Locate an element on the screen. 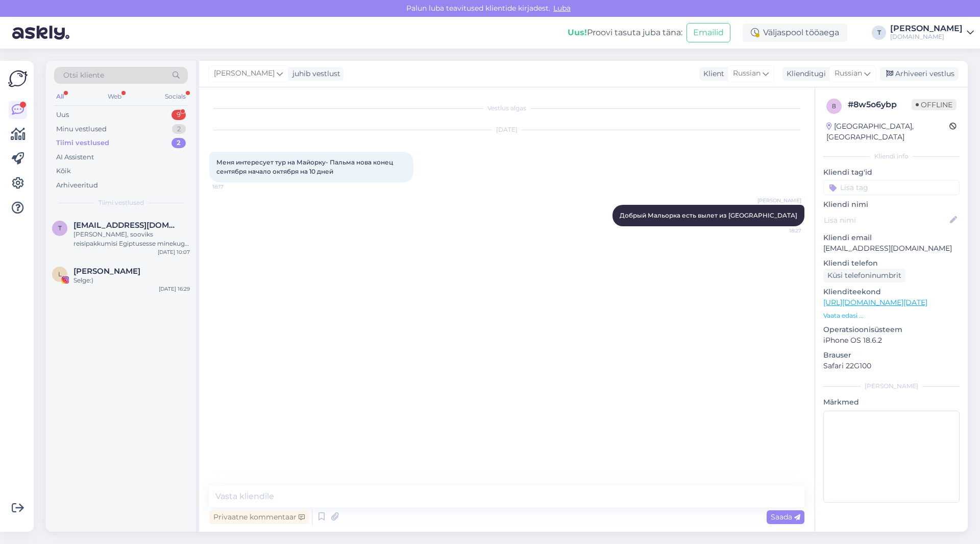  p: Brauser is located at coordinates (891, 355).